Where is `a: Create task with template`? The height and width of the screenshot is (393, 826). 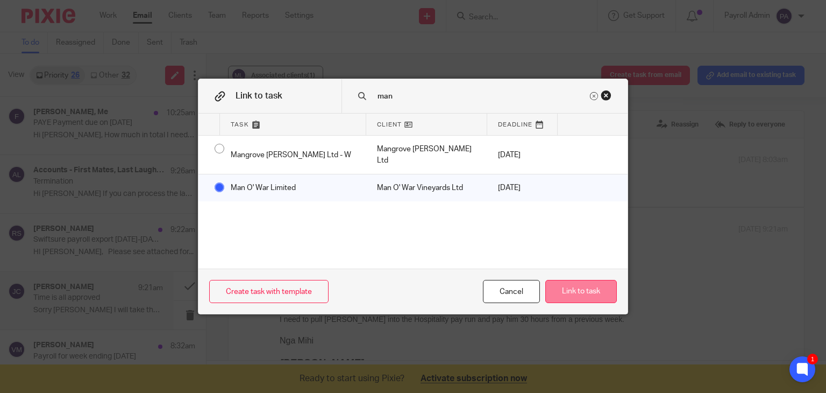 a: Create task with template is located at coordinates (269, 291).